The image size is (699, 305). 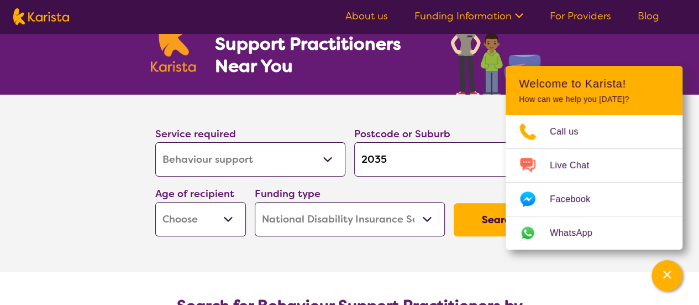 I want to click on span: Live Chat, so click(x=576, y=165).